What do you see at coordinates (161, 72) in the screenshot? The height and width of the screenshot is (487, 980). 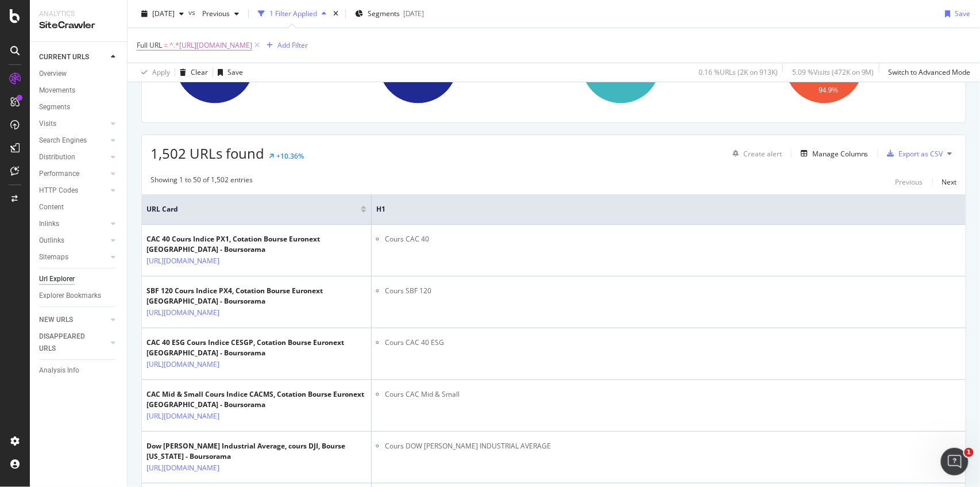 I see `div: Apply` at bounding box center [161, 72].